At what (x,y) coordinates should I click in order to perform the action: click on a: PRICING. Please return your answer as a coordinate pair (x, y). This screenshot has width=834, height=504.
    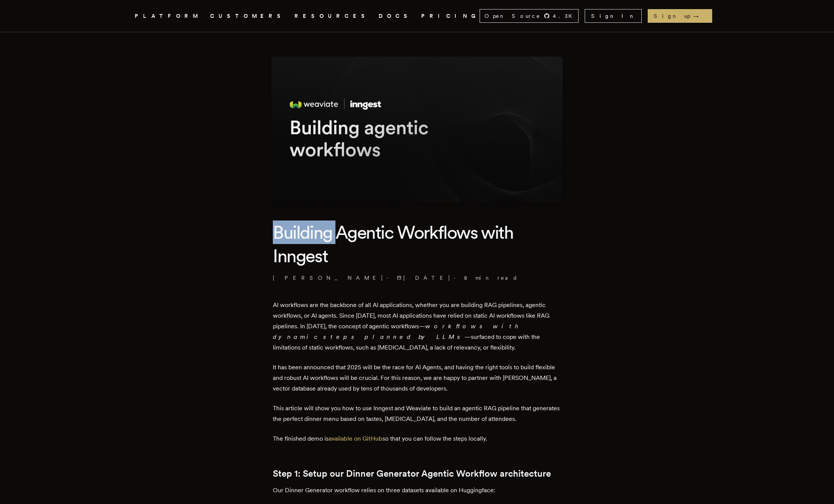
    Looking at the image, I should click on (450, 15).